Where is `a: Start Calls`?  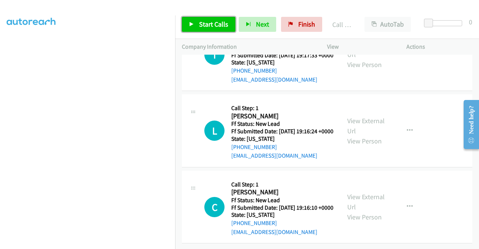 a: Start Calls is located at coordinates (209, 24).